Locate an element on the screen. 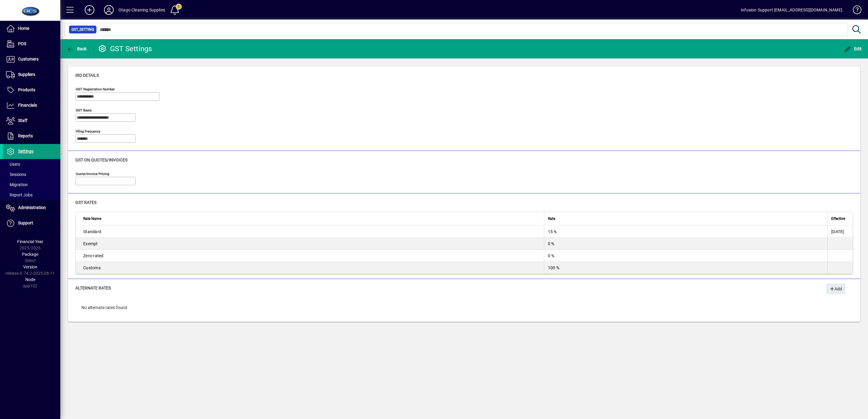 This screenshot has height=419, width=868. a: Migration is located at coordinates (32, 185).